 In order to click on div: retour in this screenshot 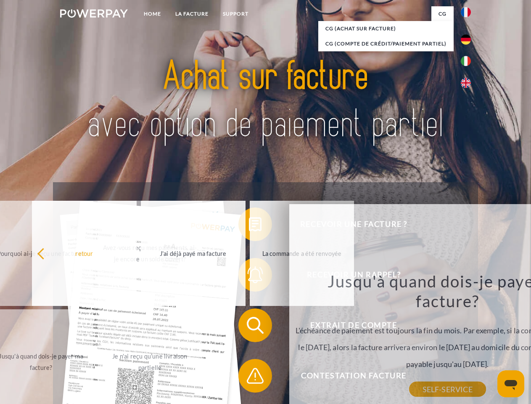, I will do `click(84, 253)`.